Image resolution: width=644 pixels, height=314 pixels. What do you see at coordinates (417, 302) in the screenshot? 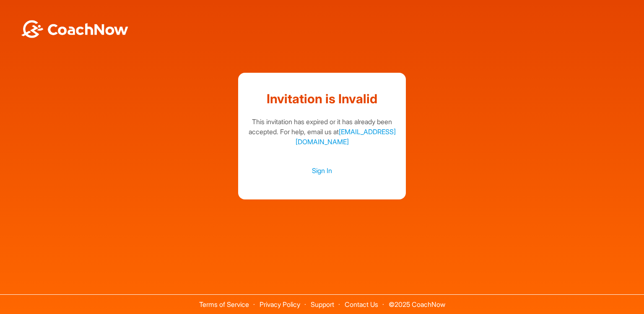
I see `span: © 2025 CoachNow` at bounding box center [417, 302].